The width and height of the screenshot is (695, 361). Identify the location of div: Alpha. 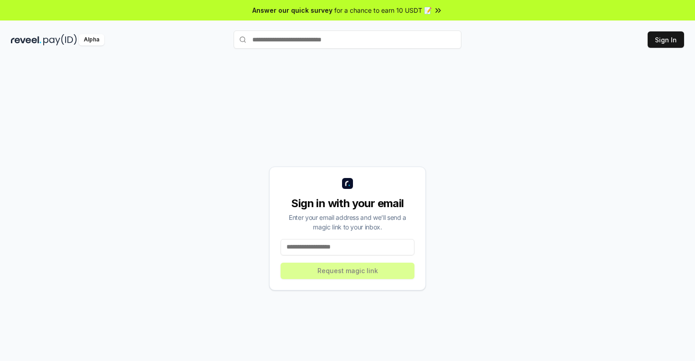
(92, 40).